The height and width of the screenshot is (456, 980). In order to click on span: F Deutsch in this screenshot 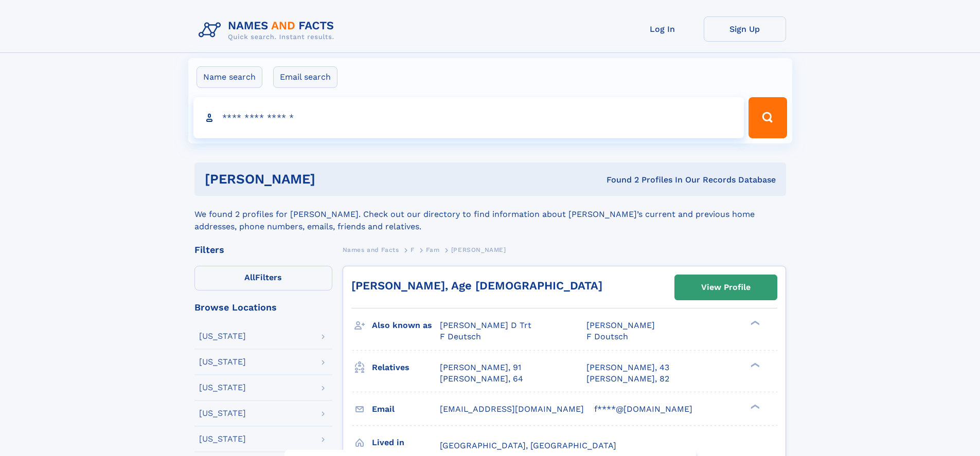, I will do `click(460, 336)`.